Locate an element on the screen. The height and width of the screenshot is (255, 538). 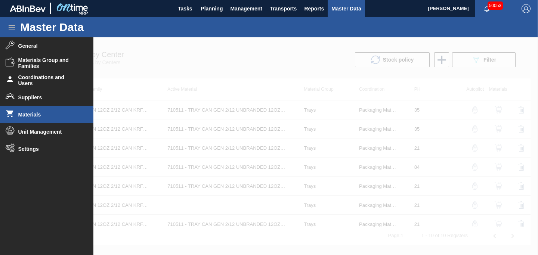
img: Logout is located at coordinates (526, 9).